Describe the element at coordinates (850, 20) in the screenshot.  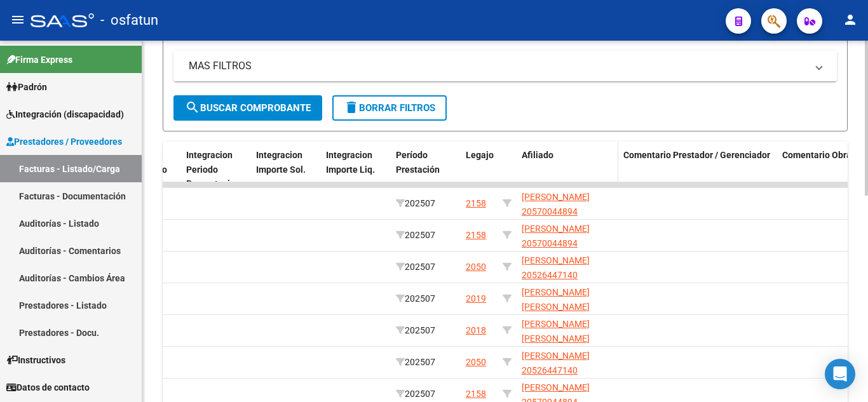
I see `mat-icon: person` at that location.